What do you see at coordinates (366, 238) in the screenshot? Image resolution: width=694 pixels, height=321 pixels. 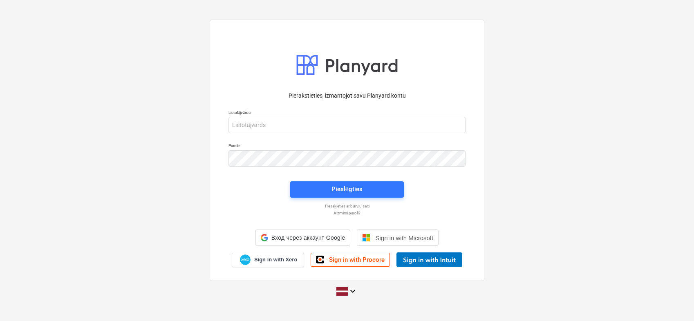 I see `img: Microsoft logo` at bounding box center [366, 238].